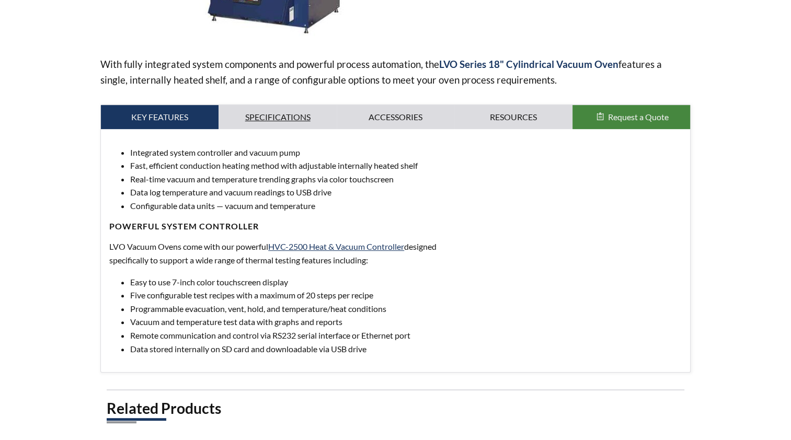 This screenshot has height=440, width=791. Describe the element at coordinates (406, 193) in the screenshot. I see `li: Data log temperature and vacuum readings to USB drive` at that location.